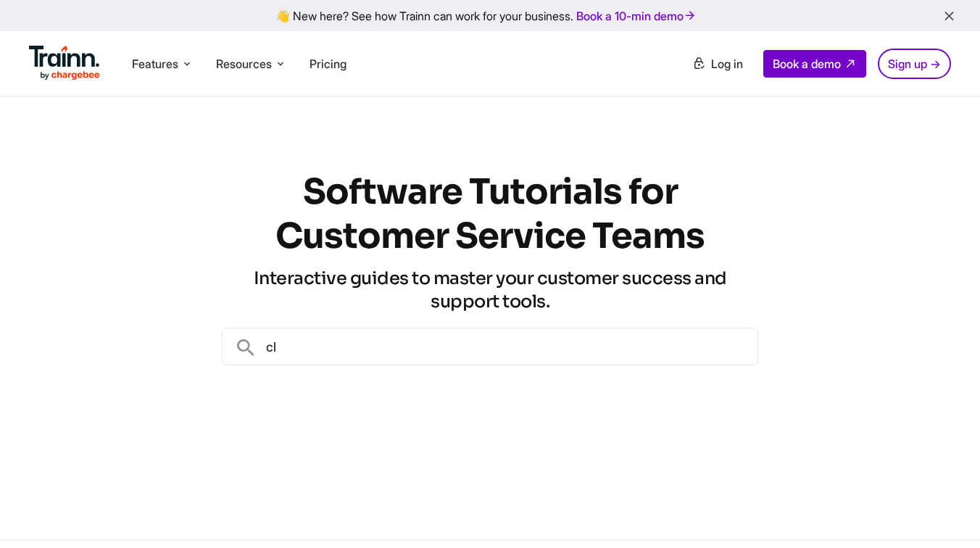  Describe the element at coordinates (65, 63) in the screenshot. I see `img: Trainn Logo` at that location.